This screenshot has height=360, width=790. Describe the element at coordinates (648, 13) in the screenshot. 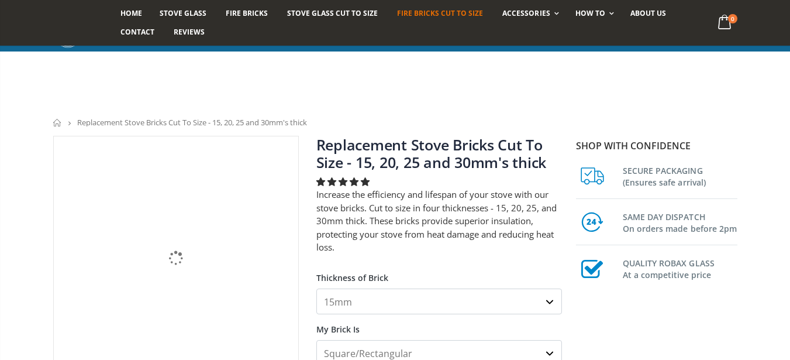

I see `a: About us` at that location.